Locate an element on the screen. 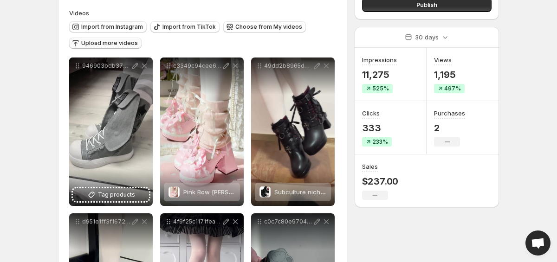 The width and height of the screenshot is (557, 262). p: 1,195 is located at coordinates (449, 75).